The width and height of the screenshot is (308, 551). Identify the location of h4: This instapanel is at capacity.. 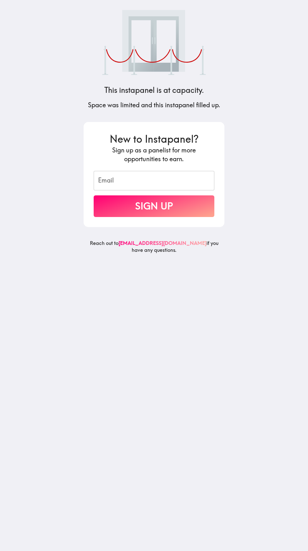
(154, 90).